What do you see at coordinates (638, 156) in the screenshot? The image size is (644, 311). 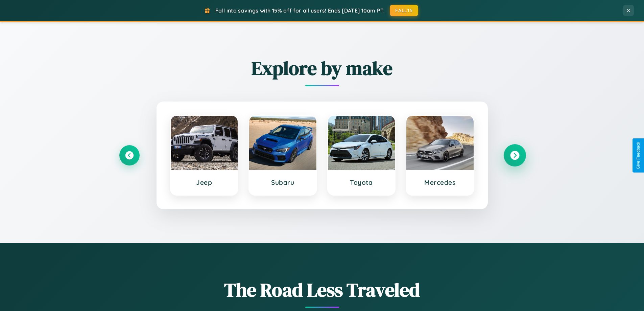 I see `div: Give Feedback` at bounding box center [638, 156].